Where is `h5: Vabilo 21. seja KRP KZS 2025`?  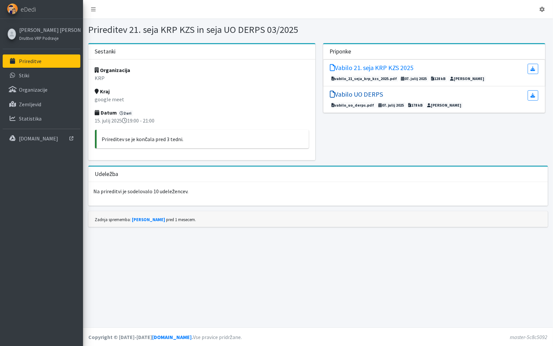
h5: Vabilo 21. seja KRP KZS 2025 is located at coordinates (372, 68).